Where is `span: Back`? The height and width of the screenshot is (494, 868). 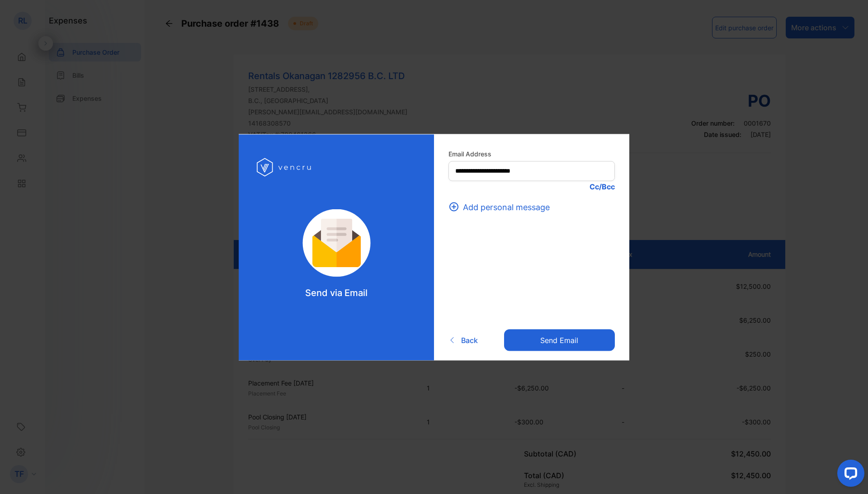 span: Back is located at coordinates (469, 340).